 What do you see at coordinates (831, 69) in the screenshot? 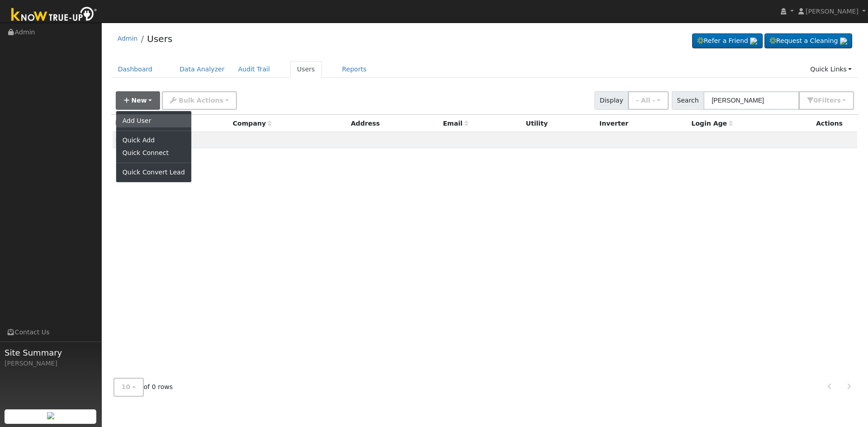
I see `a: Quick Links` at bounding box center [831, 69].